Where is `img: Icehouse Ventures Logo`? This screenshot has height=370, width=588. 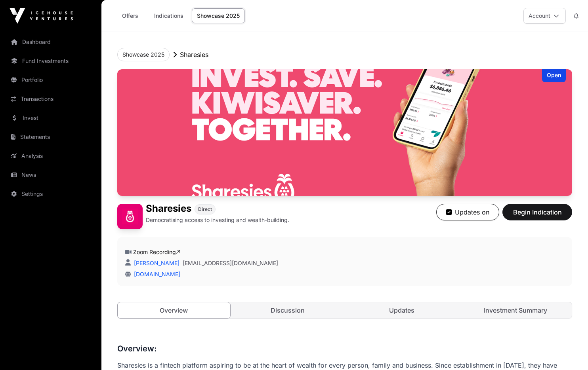 img: Icehouse Ventures Logo is located at coordinates (41, 16).